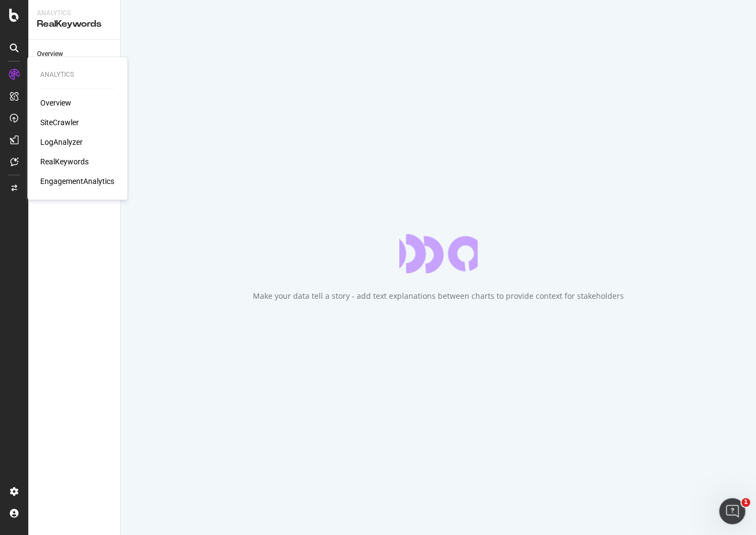  Describe the element at coordinates (59, 123) in the screenshot. I see `div: SiteCrawler` at that location.